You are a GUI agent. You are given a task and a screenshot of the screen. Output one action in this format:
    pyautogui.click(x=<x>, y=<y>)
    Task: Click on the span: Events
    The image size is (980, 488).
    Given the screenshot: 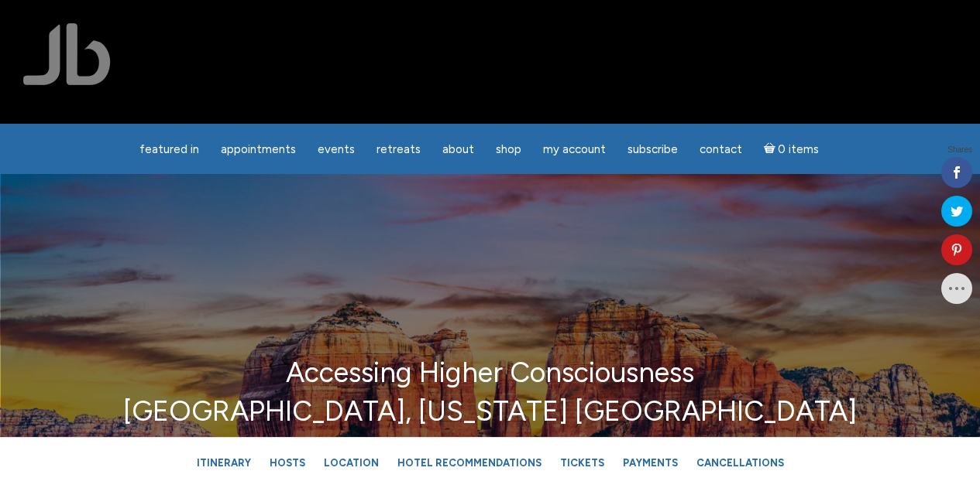 What is the action you would take?
    pyautogui.click(x=336, y=149)
    